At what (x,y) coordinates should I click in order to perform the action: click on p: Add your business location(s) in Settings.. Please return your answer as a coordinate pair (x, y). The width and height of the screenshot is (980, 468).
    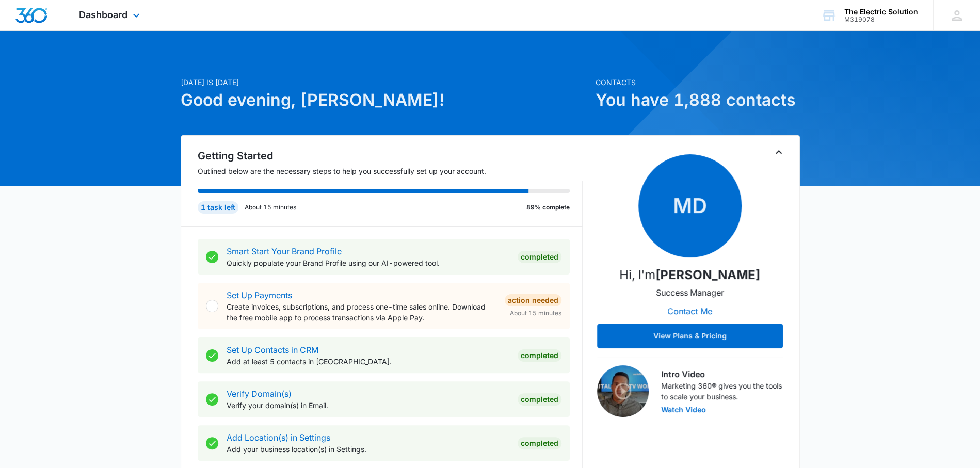
    Looking at the image, I should click on (368, 449).